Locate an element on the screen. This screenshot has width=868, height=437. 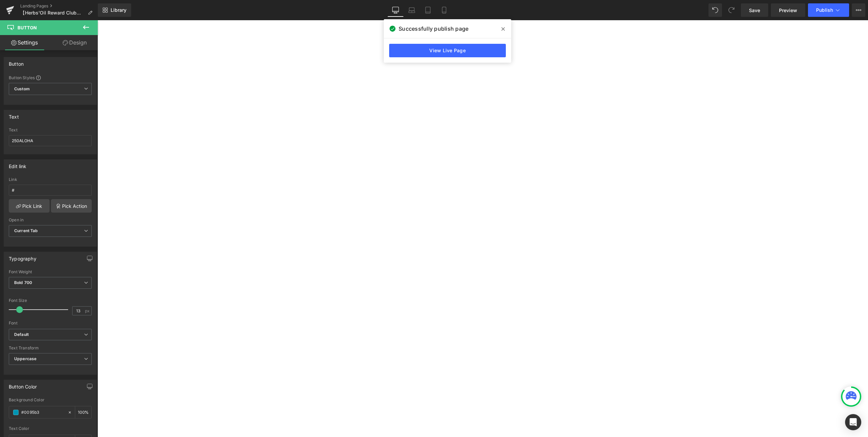
a: Desktop is located at coordinates (396, 10).